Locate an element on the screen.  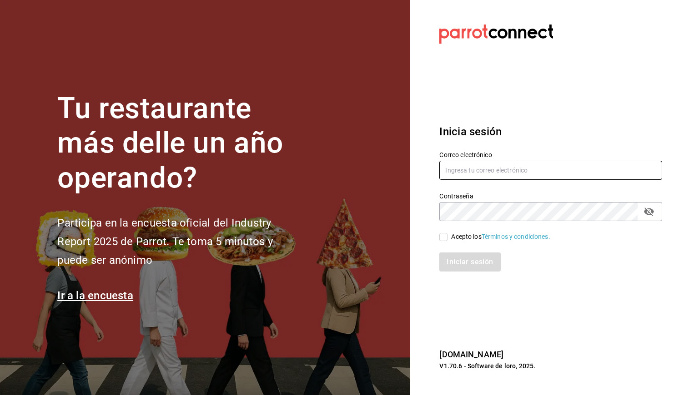
label: Correo electrónico is located at coordinates (550, 155).